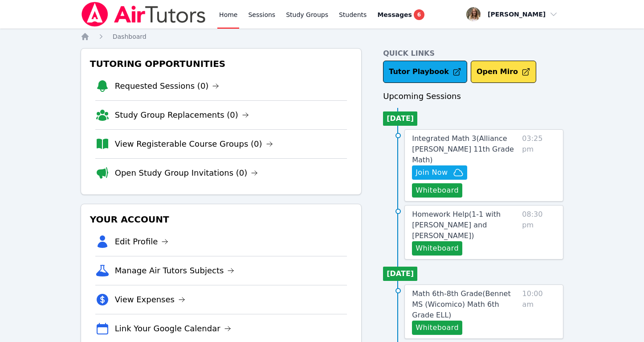 The image size is (644, 342). Describe the element at coordinates (181, 115) in the screenshot. I see `a: Study Group Replacements (0)` at that location.